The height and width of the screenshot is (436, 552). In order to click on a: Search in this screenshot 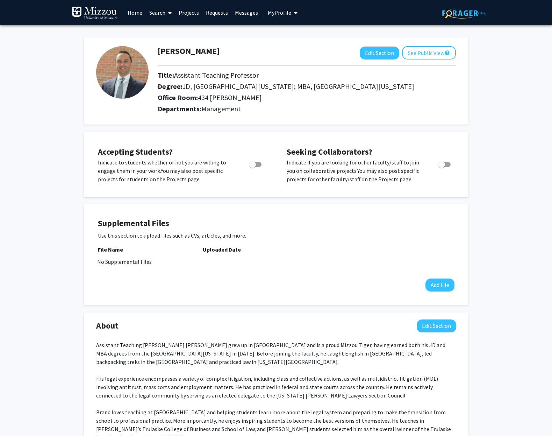, I will do `click(160, 13)`.